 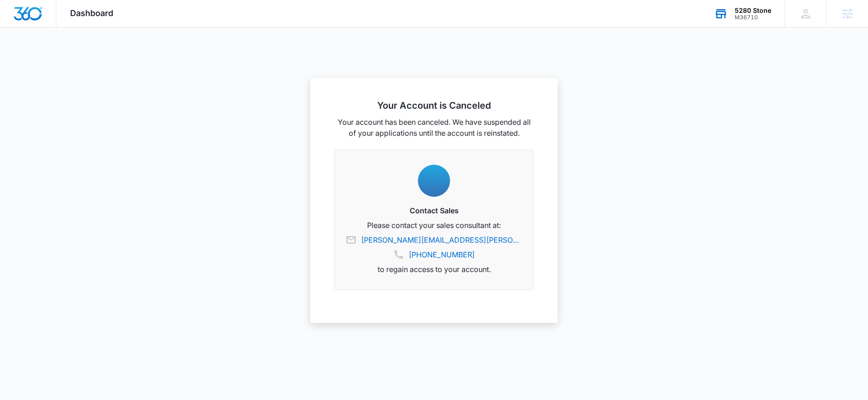 I want to click on span: Dashboard, so click(x=92, y=13).